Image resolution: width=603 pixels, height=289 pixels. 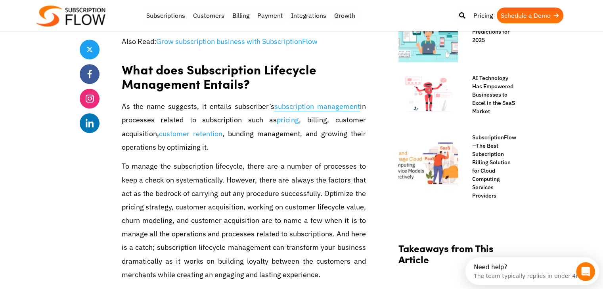 I want to click on div: The team typically replies in under 4m, so click(x=62, y=17).